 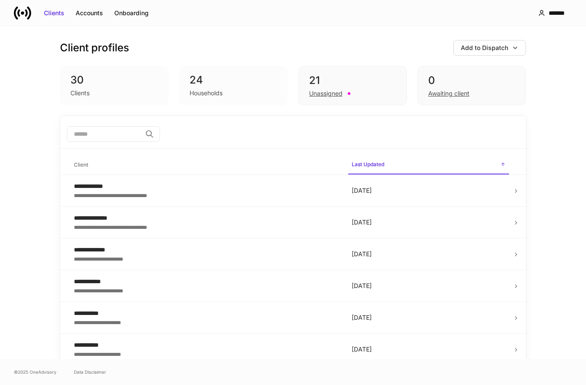 I want to click on span: Last Updated, so click(x=428, y=165).